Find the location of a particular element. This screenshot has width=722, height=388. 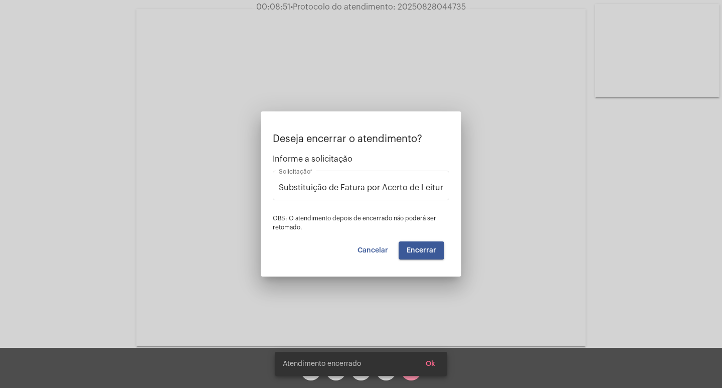

p: Deseja encerrar o atendimento? is located at coordinates (361, 139).